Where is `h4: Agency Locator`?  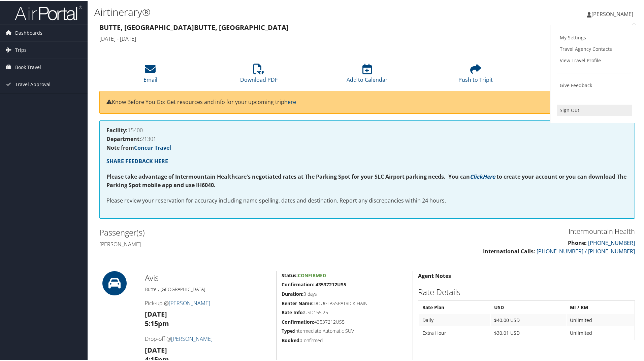 h4: Agency Locator is located at coordinates (571, 43).